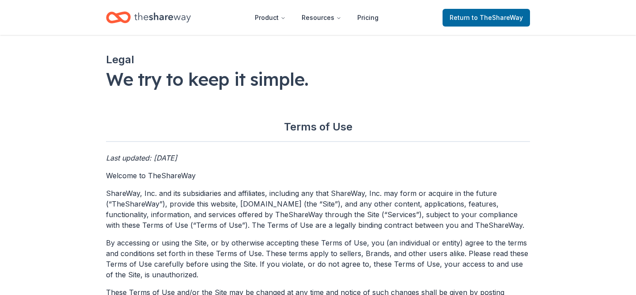 The width and height of the screenshot is (636, 295). Describe the element at coordinates (270, 18) in the screenshot. I see `button: Product` at that location.